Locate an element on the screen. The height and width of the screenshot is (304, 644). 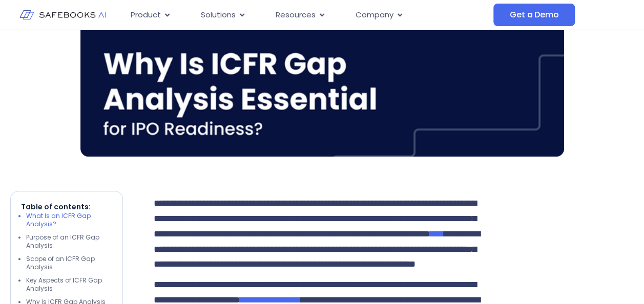
li: Scope of an ICFR Gap Analysis is located at coordinates (69, 263).